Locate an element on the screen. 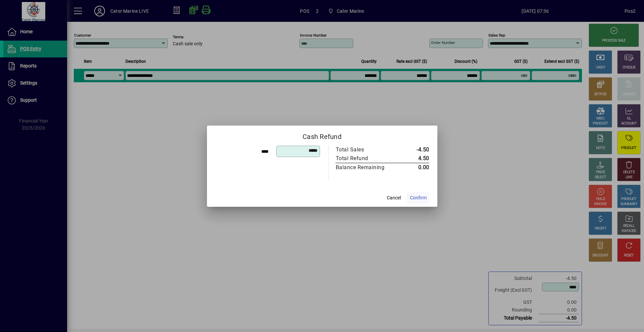 The width and height of the screenshot is (644, 332). td: Total Refund is located at coordinates (367, 158).